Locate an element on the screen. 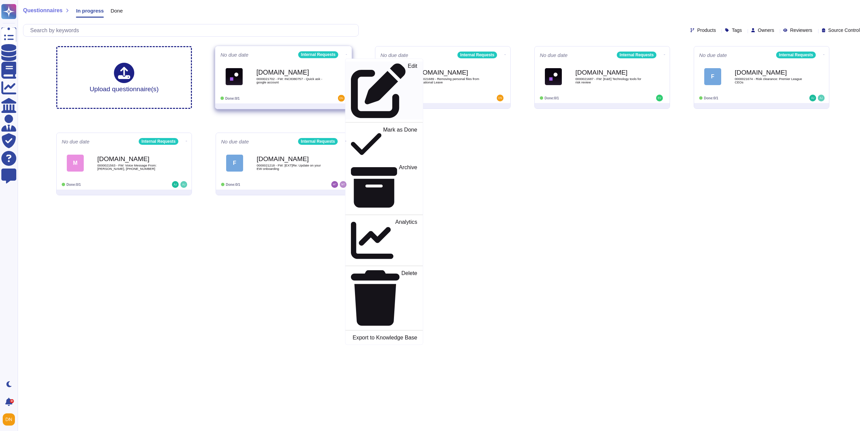  a: Analytics is located at coordinates (384, 240).